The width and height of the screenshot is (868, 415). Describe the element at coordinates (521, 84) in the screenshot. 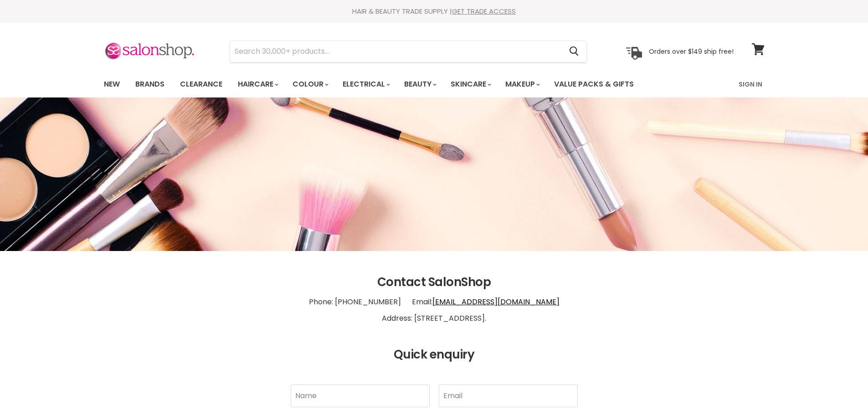

I see `a: Makeup` at that location.